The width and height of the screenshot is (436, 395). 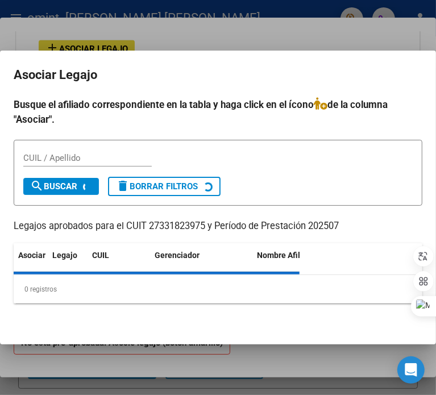 I want to click on button: Borrar Filtros, so click(x=164, y=186).